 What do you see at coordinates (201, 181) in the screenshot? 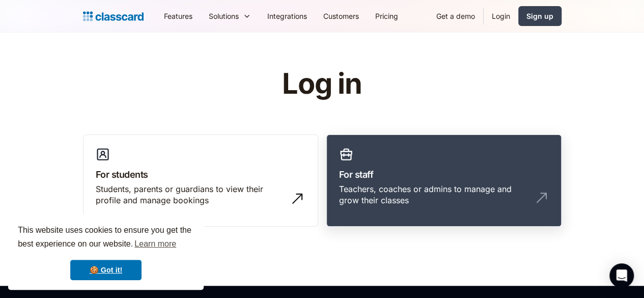
I see `a: For studentsStudents, parents or guardians to view their profile and manage bookings` at bounding box center [201, 181].